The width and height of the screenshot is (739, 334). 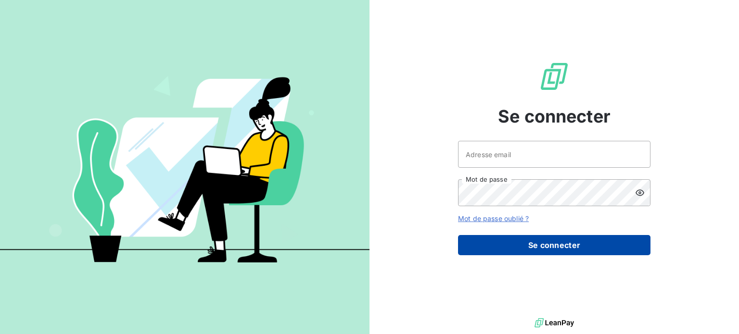 I want to click on button: Se connecter, so click(x=554, y=245).